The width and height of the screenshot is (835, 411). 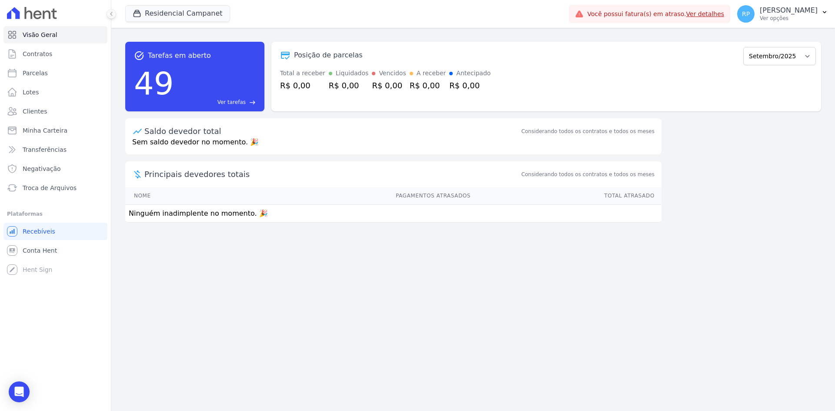 What do you see at coordinates (55, 92) in the screenshot?
I see `a: Lotes` at bounding box center [55, 92].